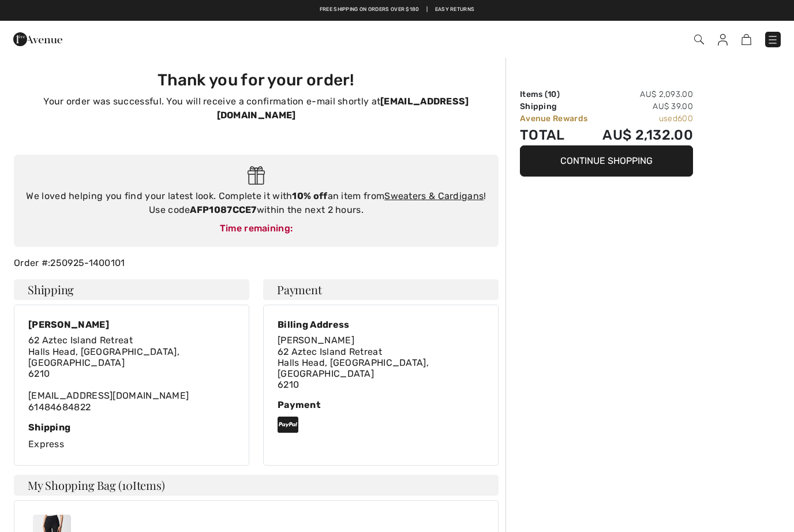  What do you see at coordinates (381, 290) in the screenshot?
I see `h4: Payment` at bounding box center [381, 290].